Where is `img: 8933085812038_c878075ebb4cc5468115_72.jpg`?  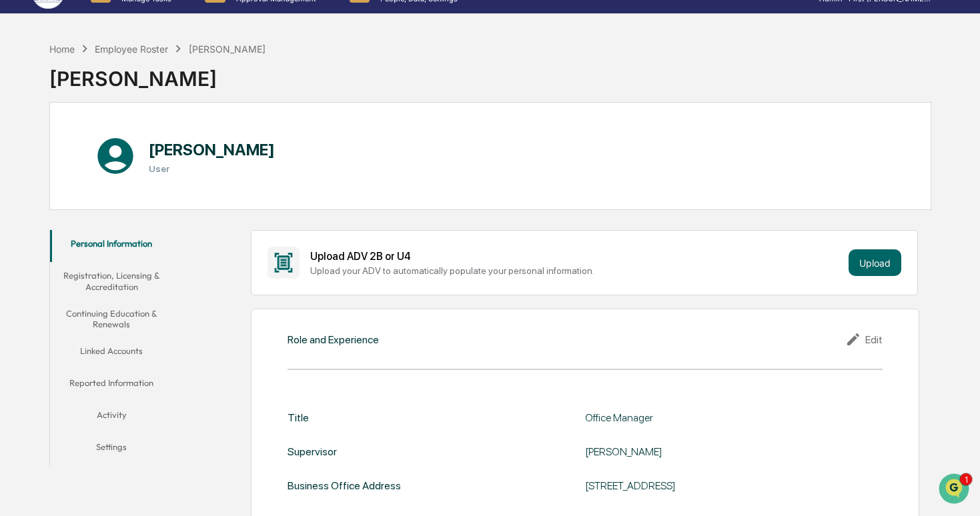
img: 8933085812038_c878075ebb4cc5468115_72.jpg is located at coordinates (40, 114).